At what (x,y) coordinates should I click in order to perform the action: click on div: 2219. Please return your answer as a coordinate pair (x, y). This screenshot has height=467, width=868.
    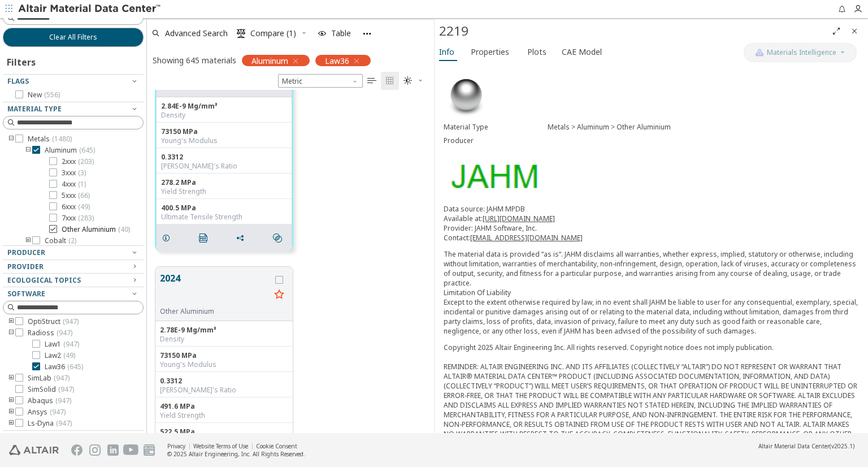
    Looking at the image, I should click on (633, 31).